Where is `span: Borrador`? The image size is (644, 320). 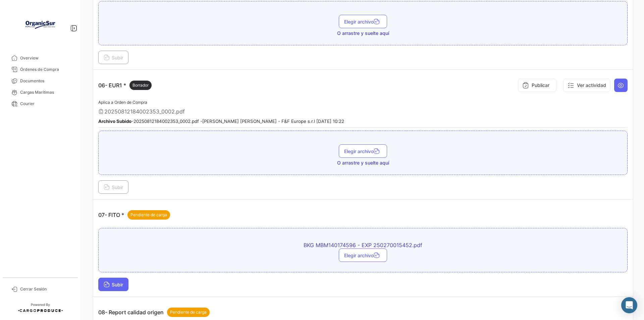
span: Borrador is located at coordinates (140, 85).